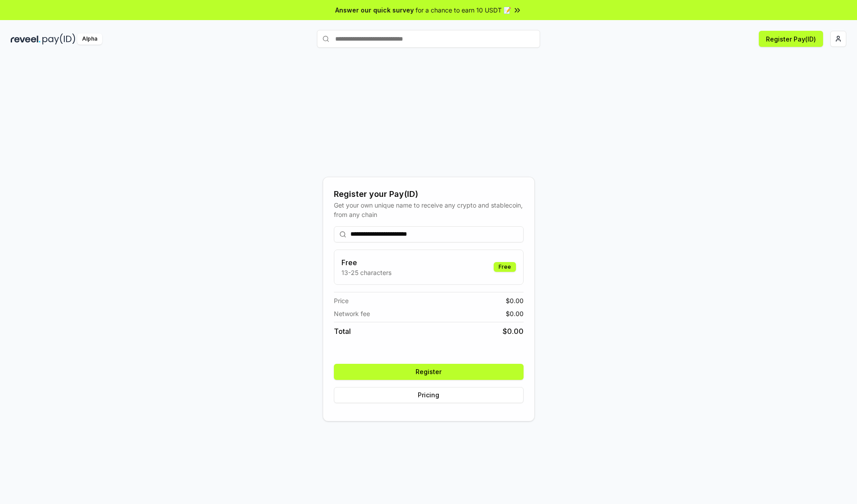  What do you see at coordinates (366, 272) in the screenshot?
I see `p: 13-25 characters` at bounding box center [366, 272].